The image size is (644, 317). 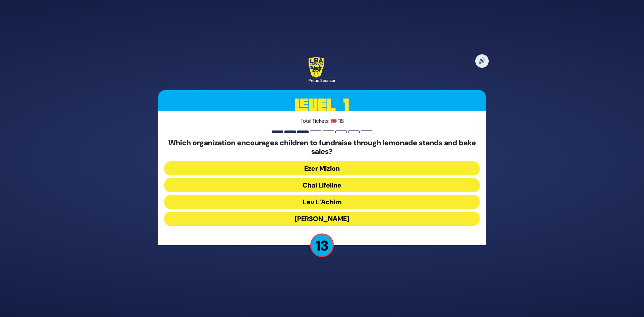 I want to click on p: Total Tickets: 🎟️ 118, so click(x=322, y=121).